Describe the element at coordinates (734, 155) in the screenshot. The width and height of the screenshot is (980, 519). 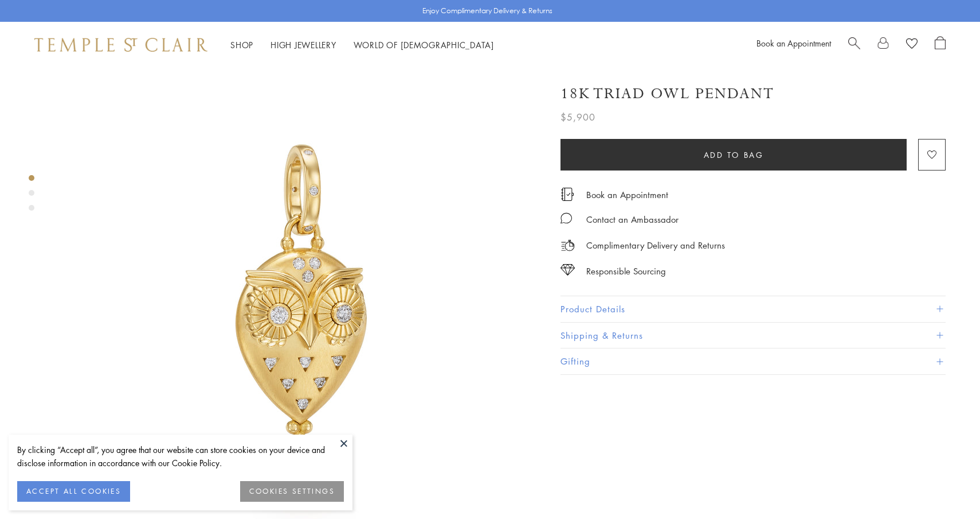
I see `span: Add to bag` at that location.